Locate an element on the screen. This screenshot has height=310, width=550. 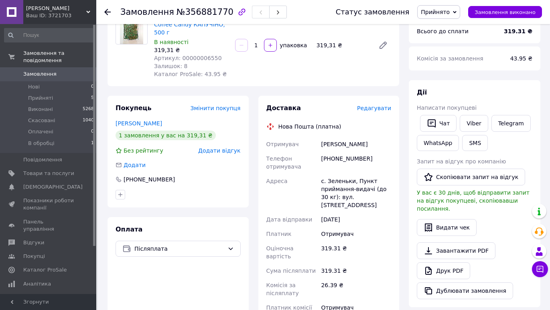
input: Пошук is located at coordinates (49, 35).